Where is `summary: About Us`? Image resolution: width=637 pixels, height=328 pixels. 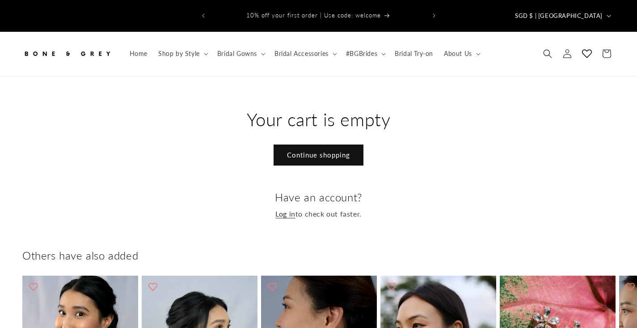
summary: About Us is located at coordinates (461, 54).